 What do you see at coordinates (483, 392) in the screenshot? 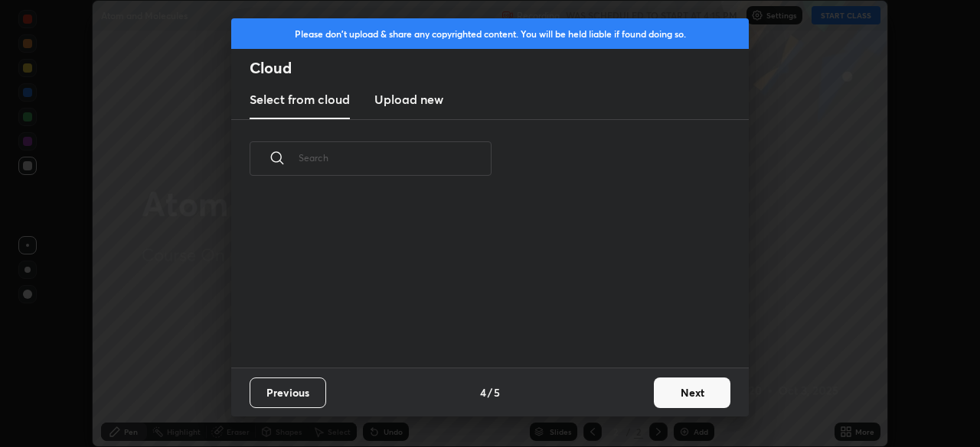
I see `h4: 4` at bounding box center [483, 392].